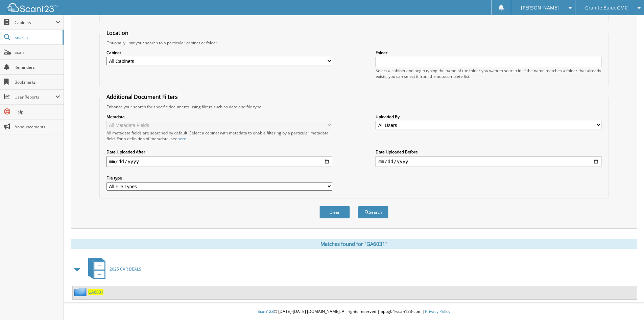 This screenshot has height=320, width=644. What do you see at coordinates (489, 151) in the screenshot?
I see `label: Date Uploaded Before` at bounding box center [489, 151].